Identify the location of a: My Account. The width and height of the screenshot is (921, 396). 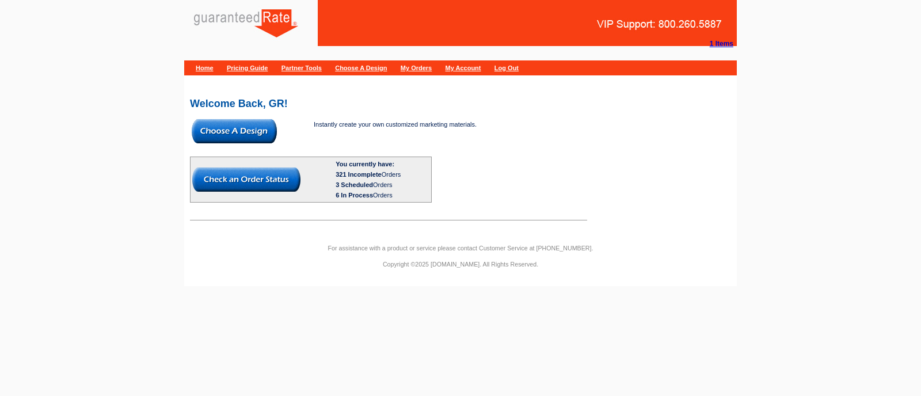
(464, 68).